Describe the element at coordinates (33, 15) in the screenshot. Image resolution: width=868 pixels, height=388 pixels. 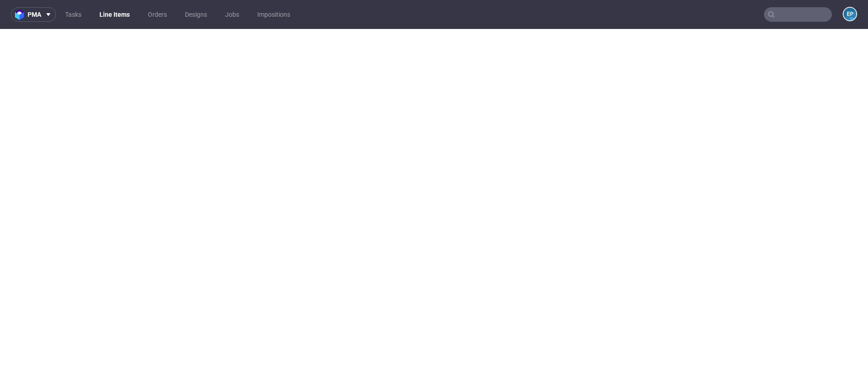
I see `button: pma` at that location.